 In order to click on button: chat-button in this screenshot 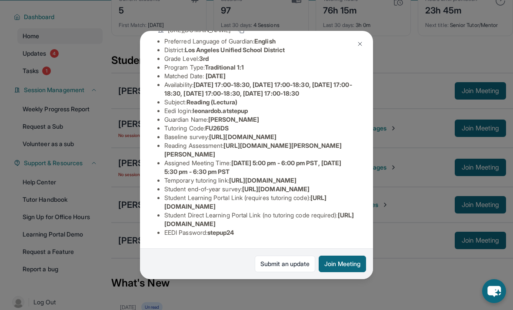, I will do `click(494, 291)`.